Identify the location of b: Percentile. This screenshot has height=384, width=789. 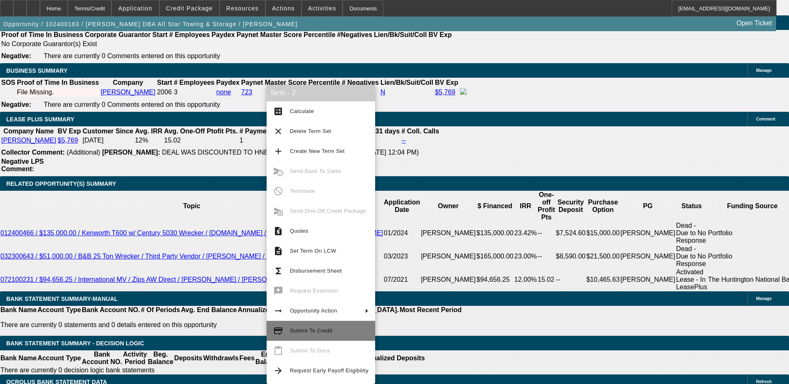
(319, 35).